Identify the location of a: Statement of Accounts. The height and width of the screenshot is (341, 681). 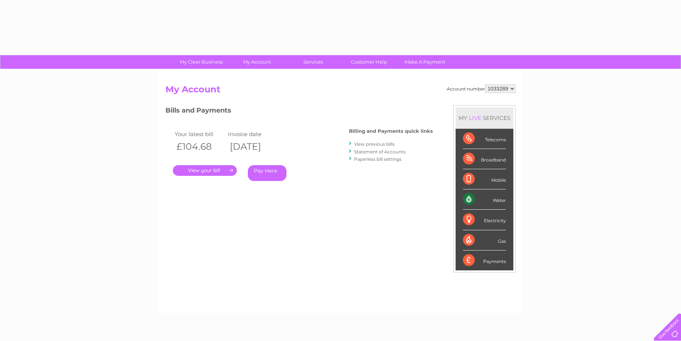
(380, 151).